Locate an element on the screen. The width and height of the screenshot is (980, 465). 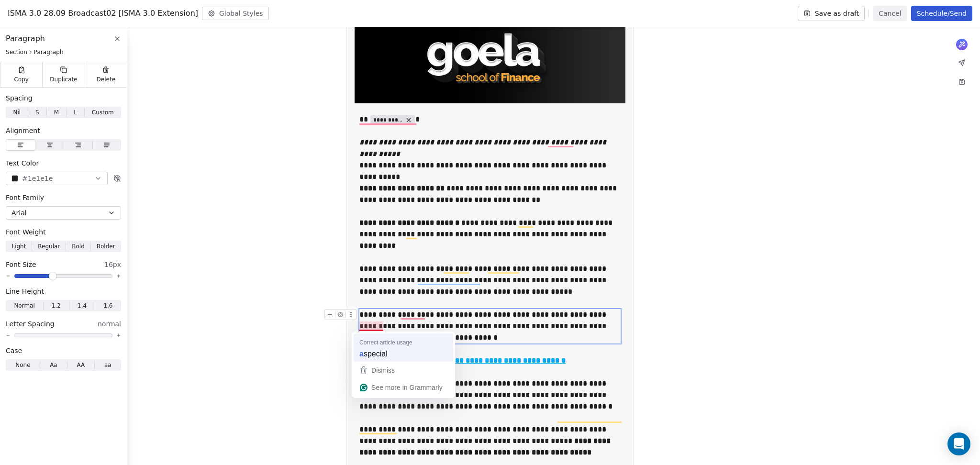
button: Schedule/Send is located at coordinates (941, 13).